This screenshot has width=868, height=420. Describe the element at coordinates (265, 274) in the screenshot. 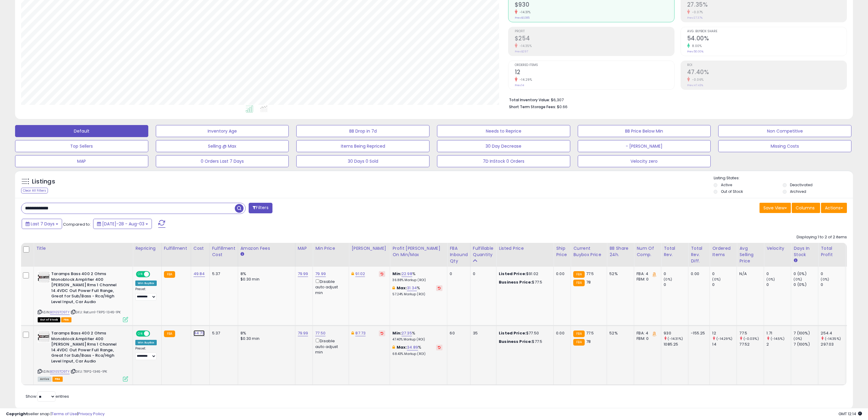

I see `div: 8%` at that location.